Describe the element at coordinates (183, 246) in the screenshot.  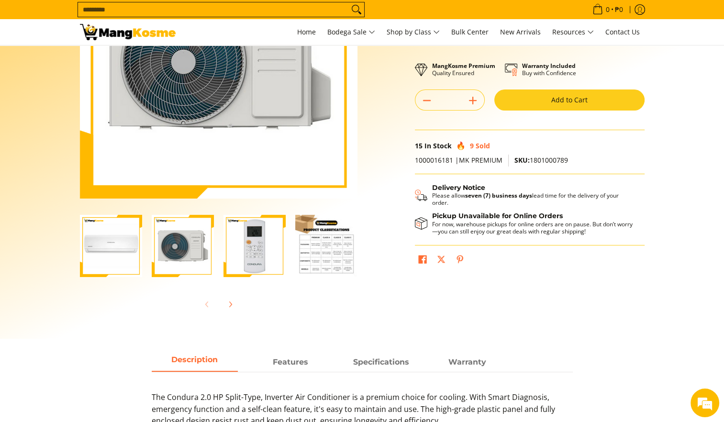
I see `img: Condura 2.0 HP Split-Type, Inverter Air Conditioner (Premium)-2` at that location.